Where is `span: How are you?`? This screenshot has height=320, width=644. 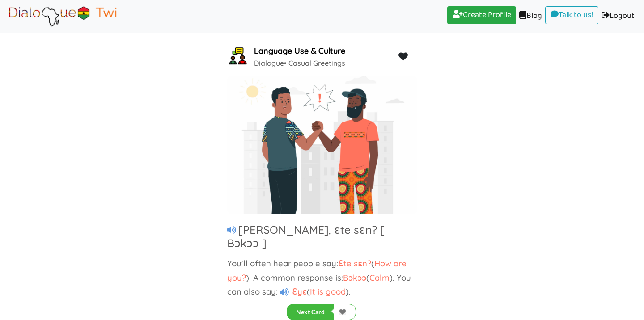
span: How are you? is located at coordinates (317, 270).